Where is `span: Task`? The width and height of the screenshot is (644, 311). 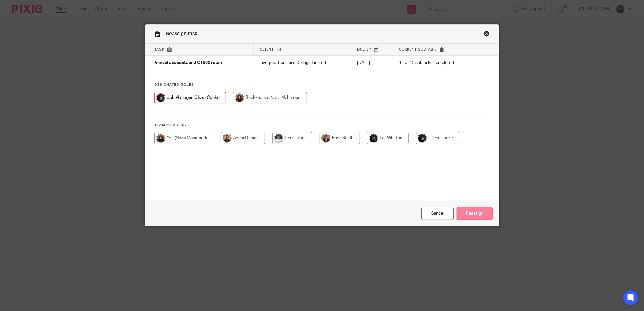 span: Task is located at coordinates (159, 49).